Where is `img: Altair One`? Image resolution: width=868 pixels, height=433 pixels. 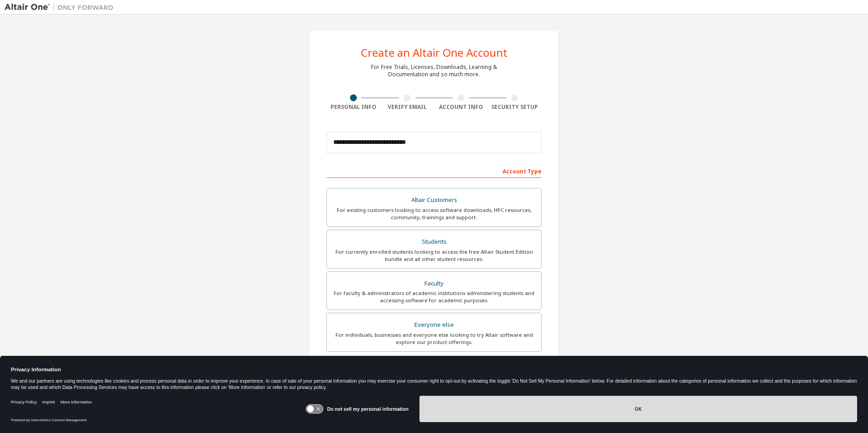 img: Altair One is located at coordinates (61, 7).